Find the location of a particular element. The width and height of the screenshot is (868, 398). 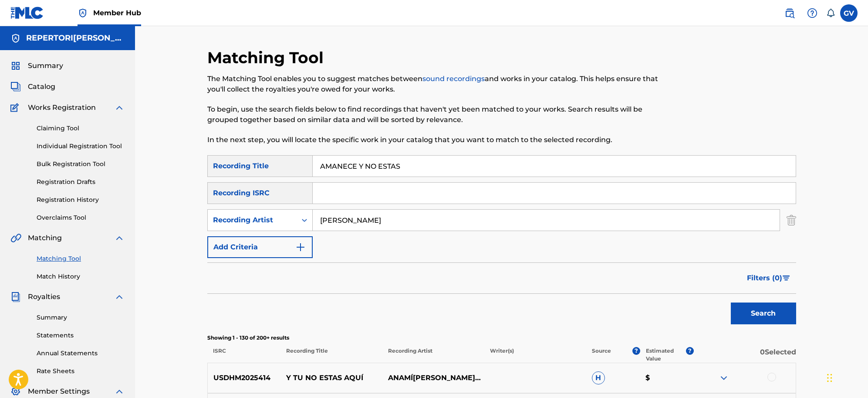

img: Works Registration is located at coordinates (16, 107).